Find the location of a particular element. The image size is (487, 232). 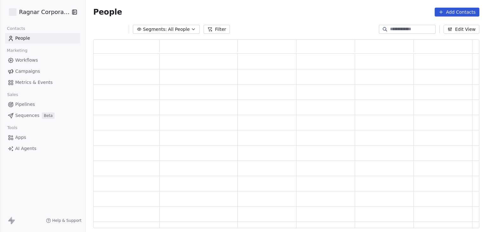

span: Campaigns is located at coordinates (28, 71).